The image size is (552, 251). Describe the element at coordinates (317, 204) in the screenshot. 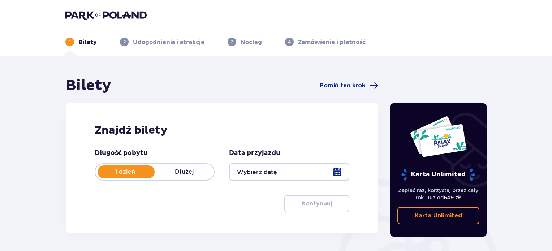

I see `button: Kontynuuj` at that location.